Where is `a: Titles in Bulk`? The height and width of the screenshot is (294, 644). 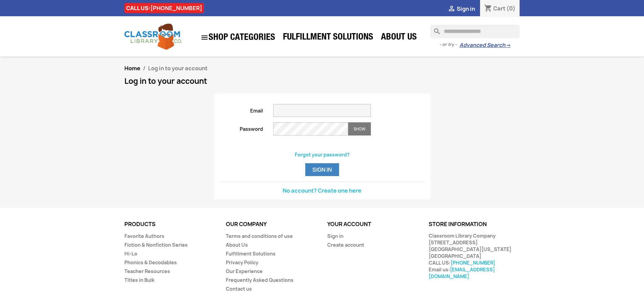 a: Titles in Bulk is located at coordinates (139, 280).